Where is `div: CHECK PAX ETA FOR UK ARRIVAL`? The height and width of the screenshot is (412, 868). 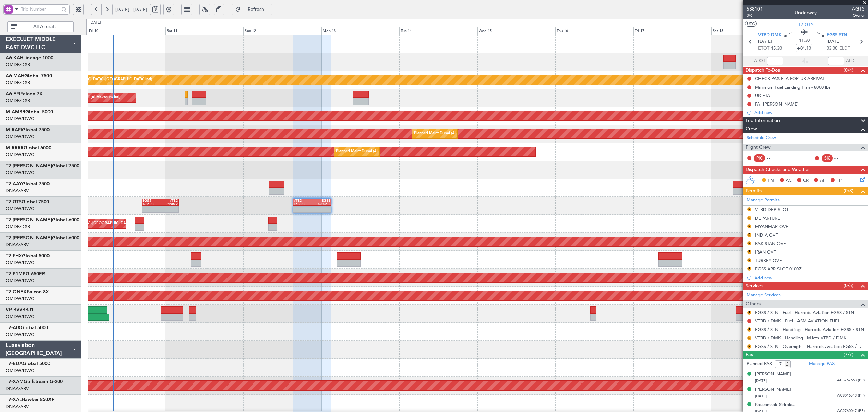
div: CHECK PAX ETA FOR UK ARRIVAL is located at coordinates (790, 78).